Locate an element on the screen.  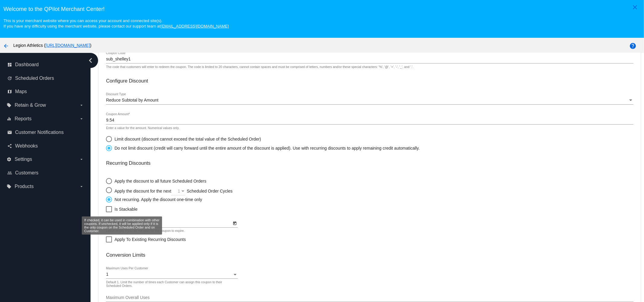
span: Dashboard is located at coordinates (27, 65).